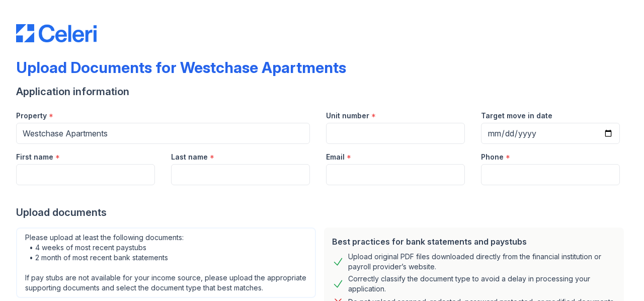 The width and height of the screenshot is (644, 301). I want to click on div: Upload documents, so click(322, 213).